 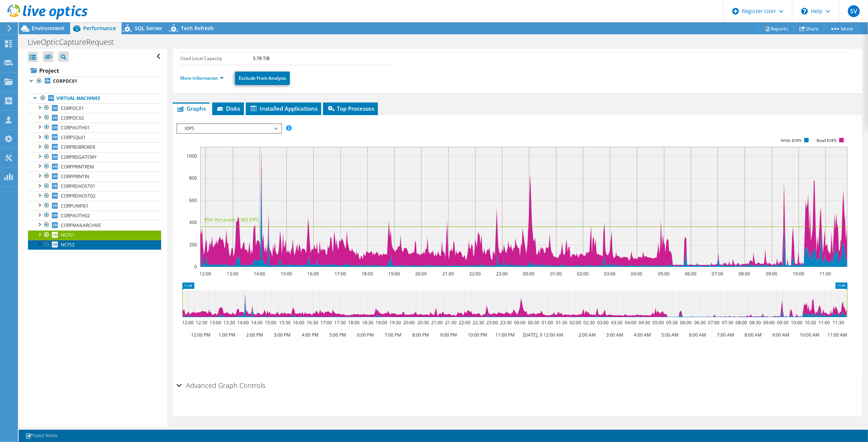 What do you see at coordinates (95, 118) in the screenshot?
I see `a: CORPDC02` at bounding box center [95, 118].